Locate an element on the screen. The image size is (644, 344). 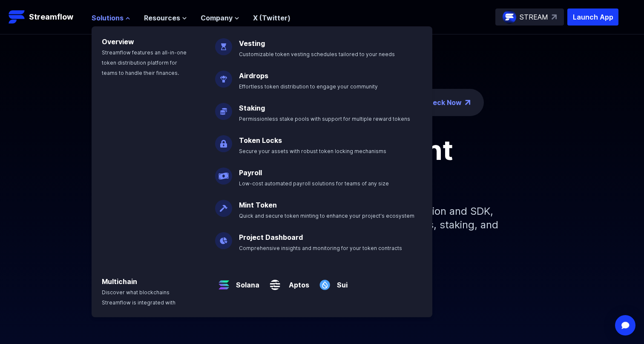
span: Low-cost automated payroll solutions for teams of any size is located at coordinates (313, 183).